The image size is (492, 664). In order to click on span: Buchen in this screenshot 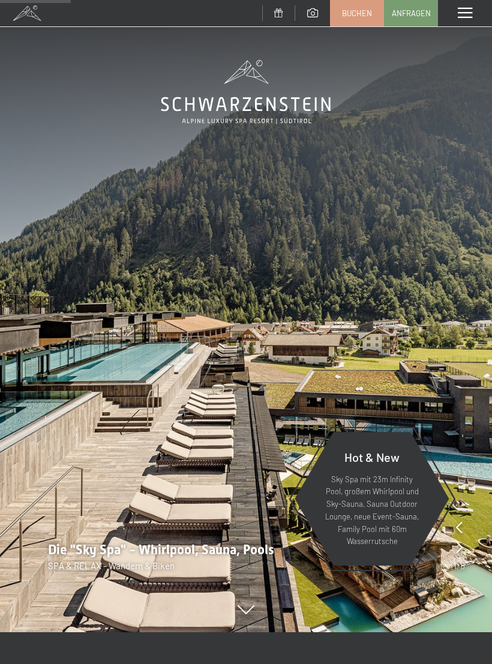, I will do `click(357, 13)`.